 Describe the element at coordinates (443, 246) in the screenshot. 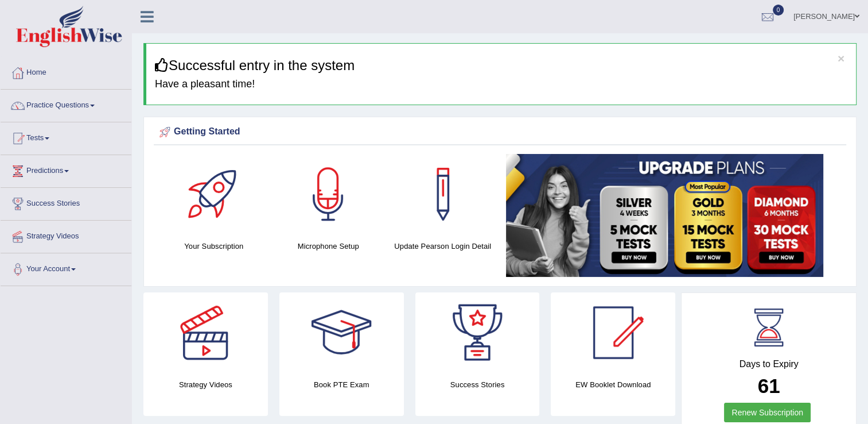

I see `h4: Update Pearson Login Detail` at that location.